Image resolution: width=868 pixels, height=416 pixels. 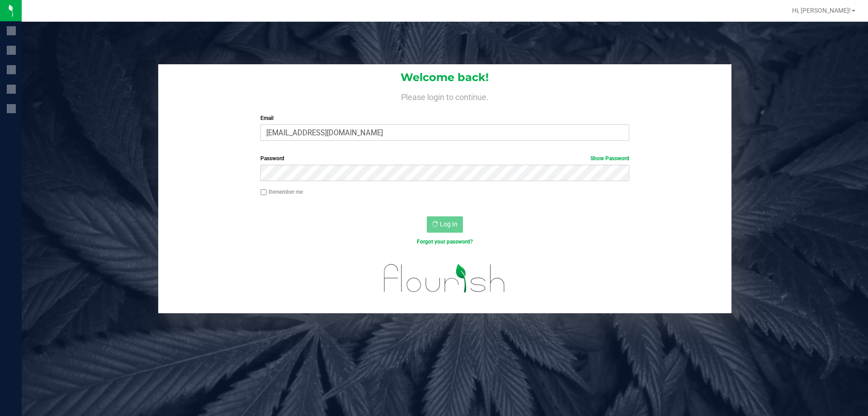 I want to click on a: Show Password, so click(x=610, y=158).